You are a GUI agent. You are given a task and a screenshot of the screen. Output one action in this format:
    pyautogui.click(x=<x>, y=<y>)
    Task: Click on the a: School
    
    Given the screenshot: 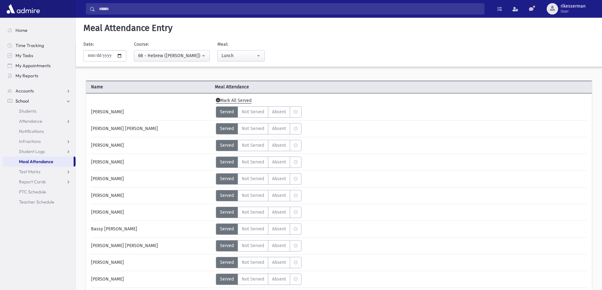 What is the action you would take?
    pyautogui.click(x=39, y=101)
    